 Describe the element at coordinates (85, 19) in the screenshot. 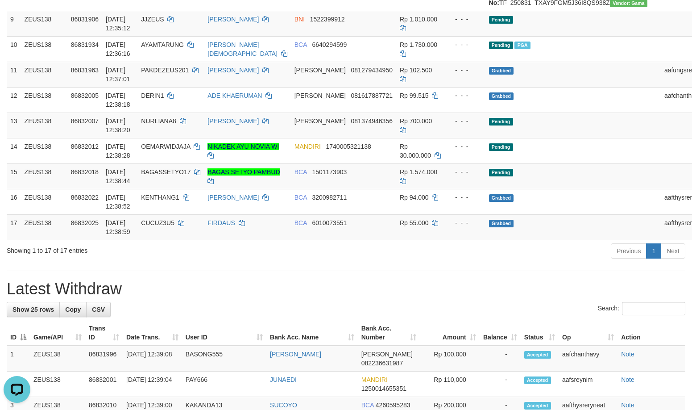

I see `span: 86831906` at that location.